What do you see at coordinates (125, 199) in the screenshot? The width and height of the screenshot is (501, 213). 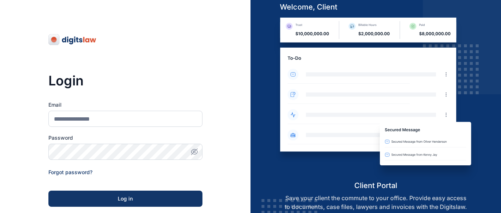 I see `div: Log in` at bounding box center [125, 199].